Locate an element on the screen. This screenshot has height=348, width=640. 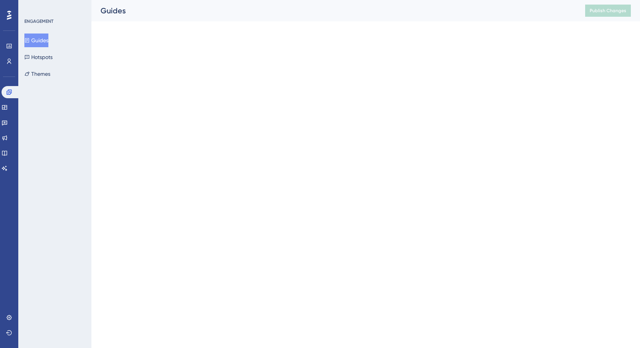
div: Guides is located at coordinates (333, 11).